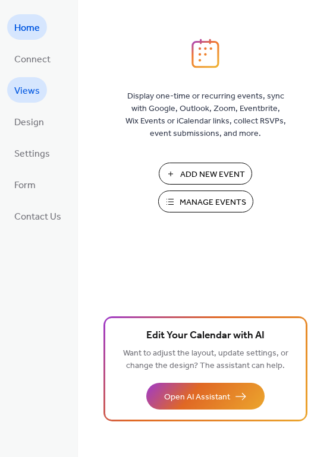  What do you see at coordinates (205, 396) in the screenshot?
I see `button: Open AI Assistant` at bounding box center [205, 396].